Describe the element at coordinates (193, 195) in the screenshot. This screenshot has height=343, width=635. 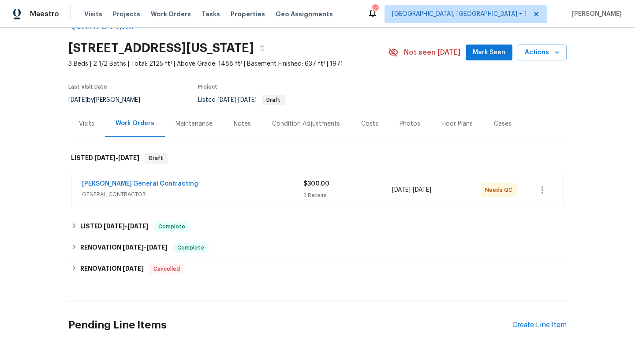
I see `span: GENERAL_CONTRACTOR` at that location.